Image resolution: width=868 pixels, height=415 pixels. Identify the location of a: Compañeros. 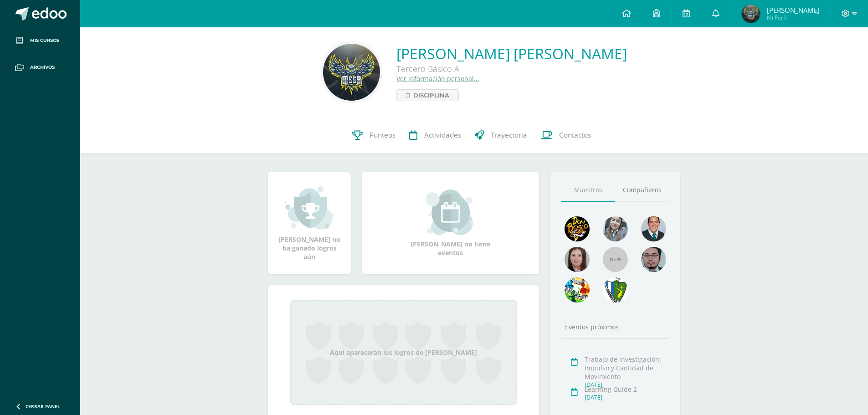
(642, 190).